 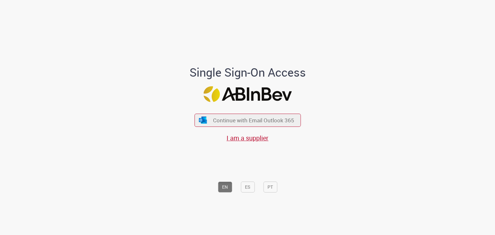 I want to click on button: ES, so click(x=247, y=187).